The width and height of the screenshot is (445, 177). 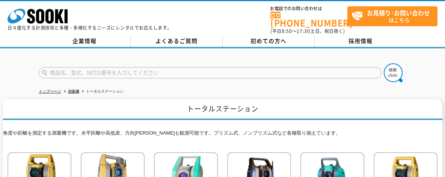 I want to click on a: 初めての方へ, so click(x=268, y=41).